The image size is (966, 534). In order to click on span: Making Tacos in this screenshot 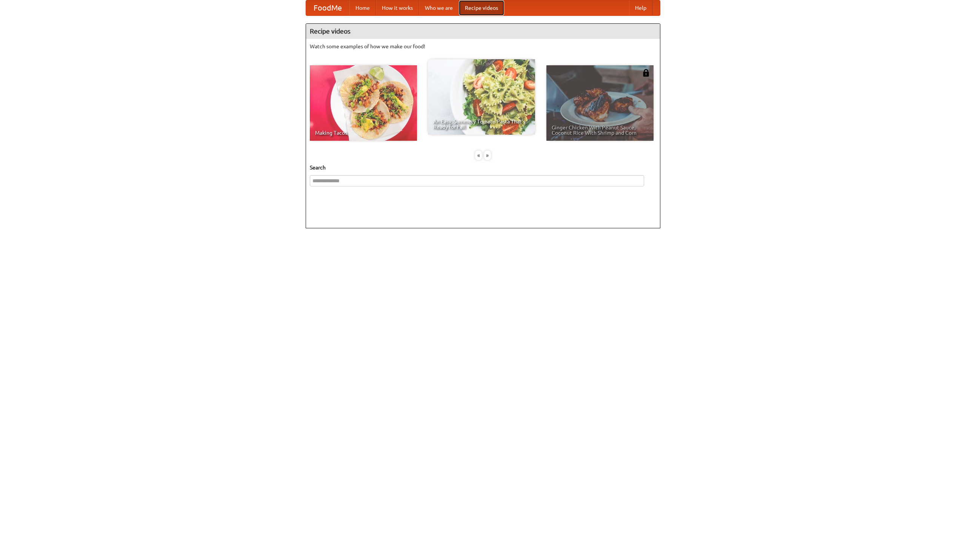, I will do `click(363, 133)`.